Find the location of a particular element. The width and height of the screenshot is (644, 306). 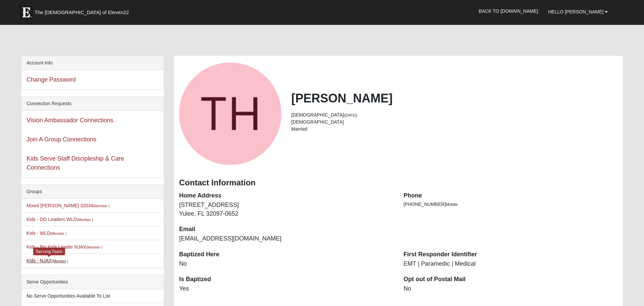

dd: EMT | Paramedic | Medical is located at coordinates (510, 264).